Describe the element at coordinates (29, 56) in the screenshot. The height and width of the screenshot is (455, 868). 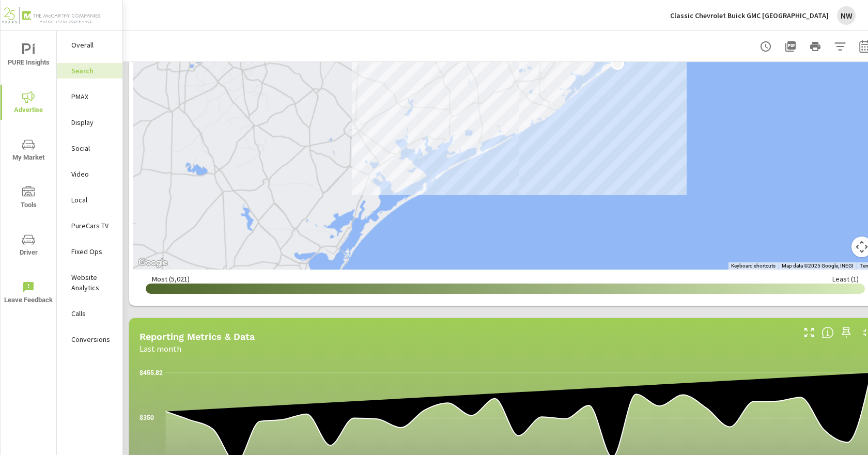
I see `span: PURE Insights` at that location.